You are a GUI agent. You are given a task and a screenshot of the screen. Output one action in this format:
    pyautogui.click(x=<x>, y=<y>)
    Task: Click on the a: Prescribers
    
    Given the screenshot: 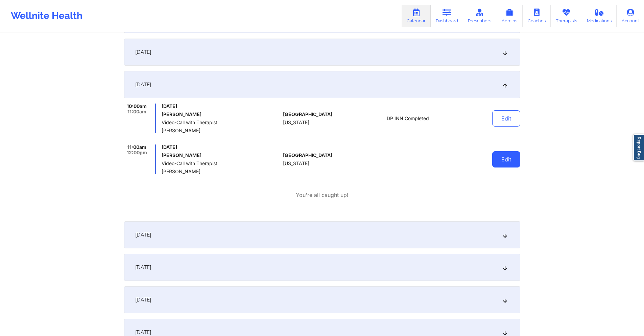 What is the action you would take?
    pyautogui.click(x=480, y=16)
    